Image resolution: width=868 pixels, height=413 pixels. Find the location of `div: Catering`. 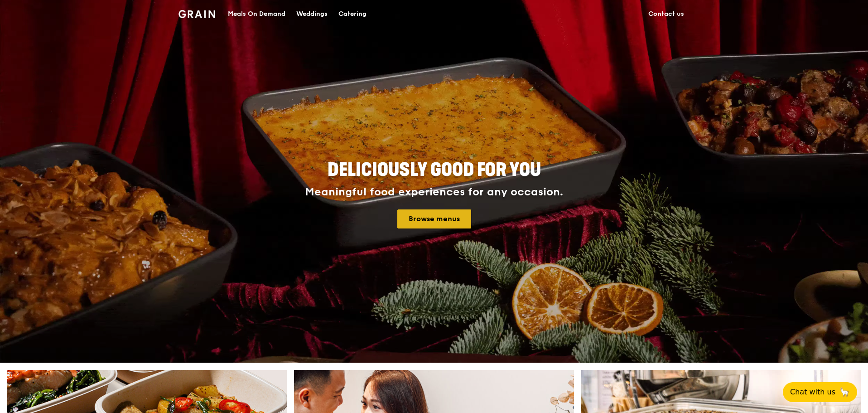

div: Catering is located at coordinates (353, 14).